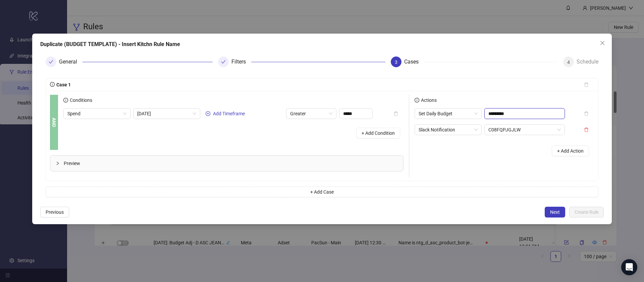  I want to click on button: Next, so click(555, 212).